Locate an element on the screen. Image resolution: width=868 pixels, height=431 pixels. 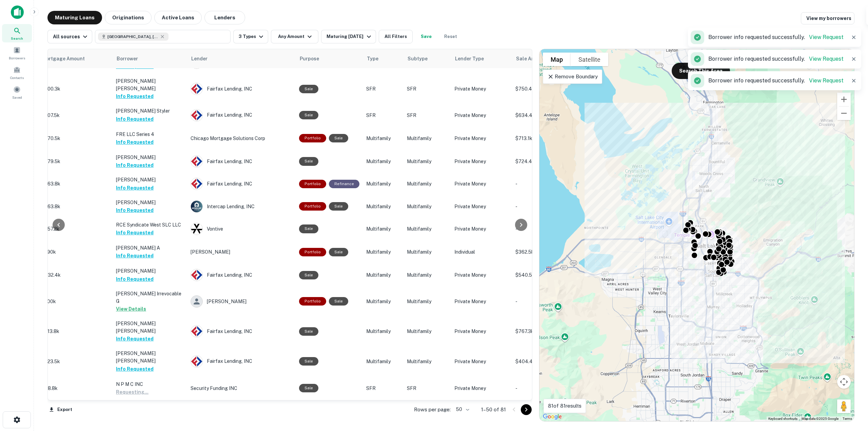
img: Google is located at coordinates (552, 417).